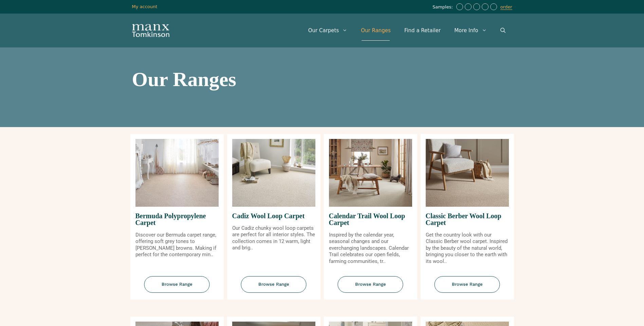 The width and height of the screenshot is (644, 326). What do you see at coordinates (407, 31) in the screenshot?
I see `nav: Primary` at bounding box center [407, 31].